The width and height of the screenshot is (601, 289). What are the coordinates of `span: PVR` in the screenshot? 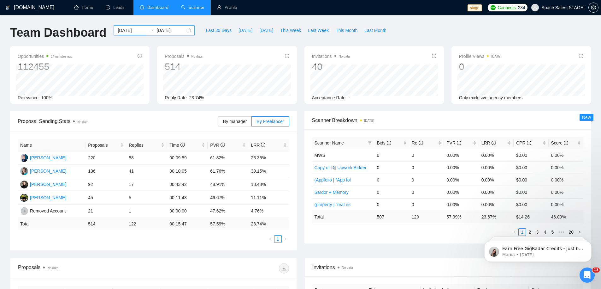 It's located at (454, 143).